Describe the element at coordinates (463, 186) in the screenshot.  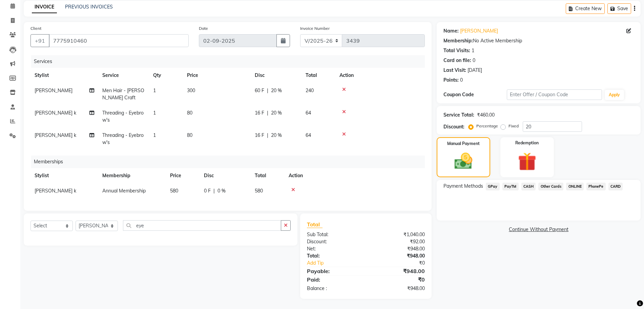
I see `span: Payment Methods` at that location.